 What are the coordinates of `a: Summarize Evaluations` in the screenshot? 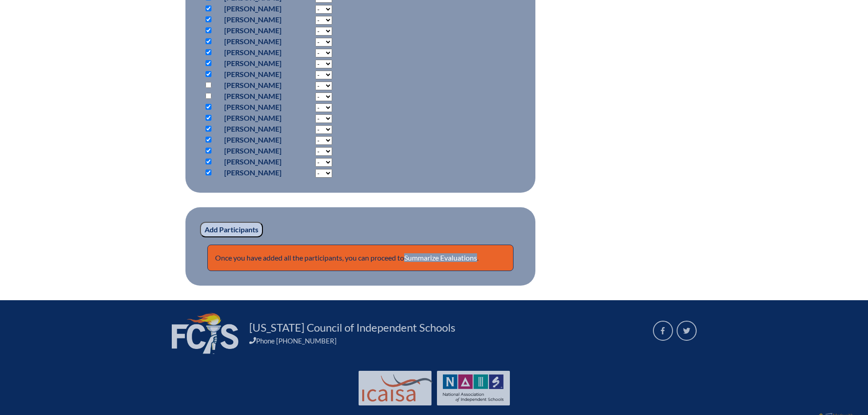 It's located at (440, 257).